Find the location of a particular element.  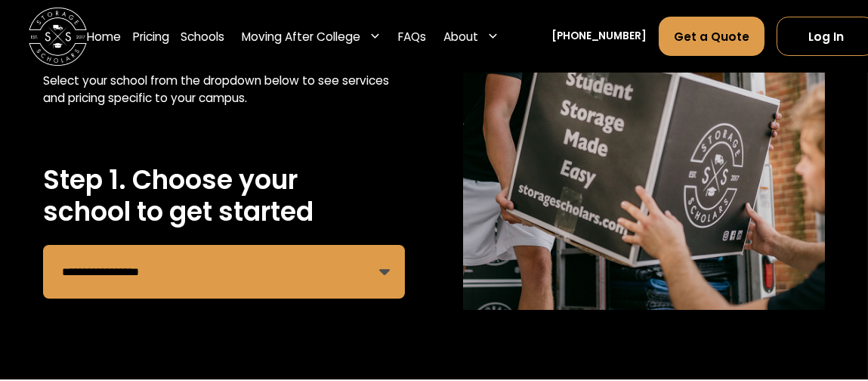

a: Home is located at coordinates (103, 36).